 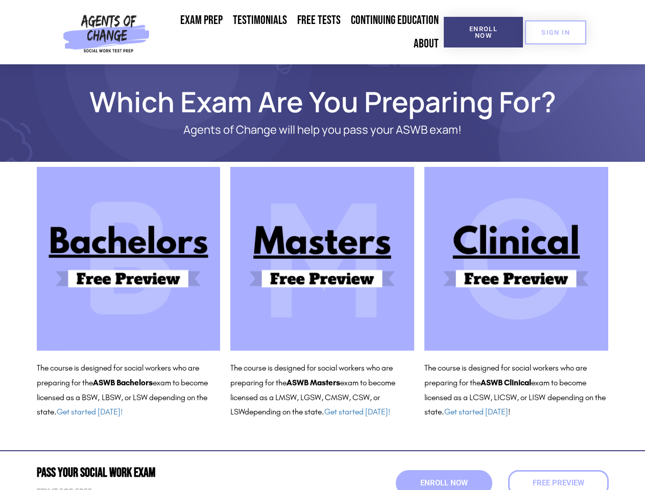 I want to click on a: Testimonials, so click(x=260, y=20).